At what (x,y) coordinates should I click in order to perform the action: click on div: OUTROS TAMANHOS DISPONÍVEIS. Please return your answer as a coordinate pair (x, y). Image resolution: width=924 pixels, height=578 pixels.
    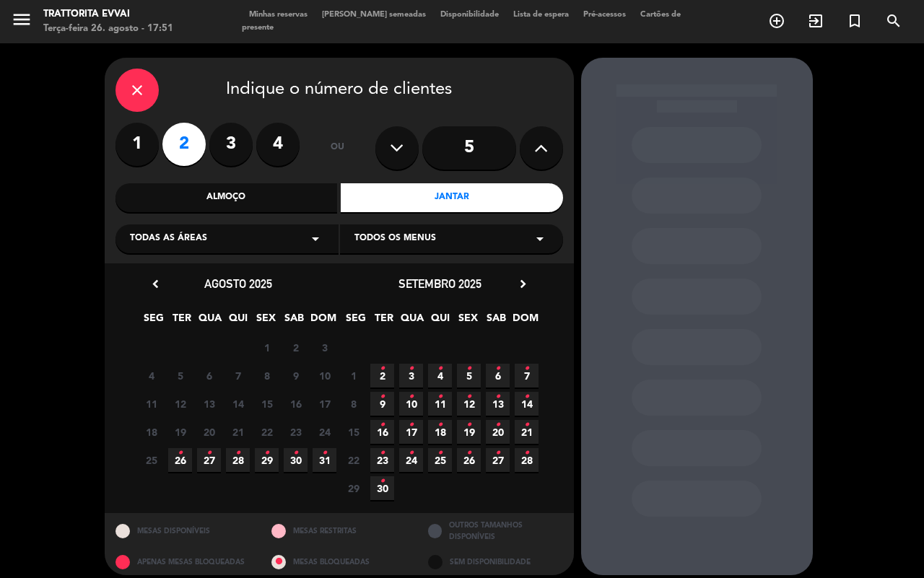
    Looking at the image, I should click on (495, 530).